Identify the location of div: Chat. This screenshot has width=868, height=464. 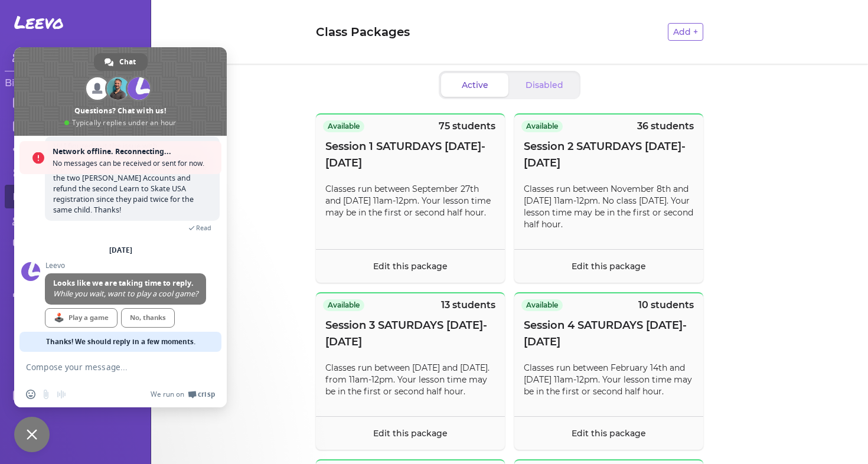
(120, 62).